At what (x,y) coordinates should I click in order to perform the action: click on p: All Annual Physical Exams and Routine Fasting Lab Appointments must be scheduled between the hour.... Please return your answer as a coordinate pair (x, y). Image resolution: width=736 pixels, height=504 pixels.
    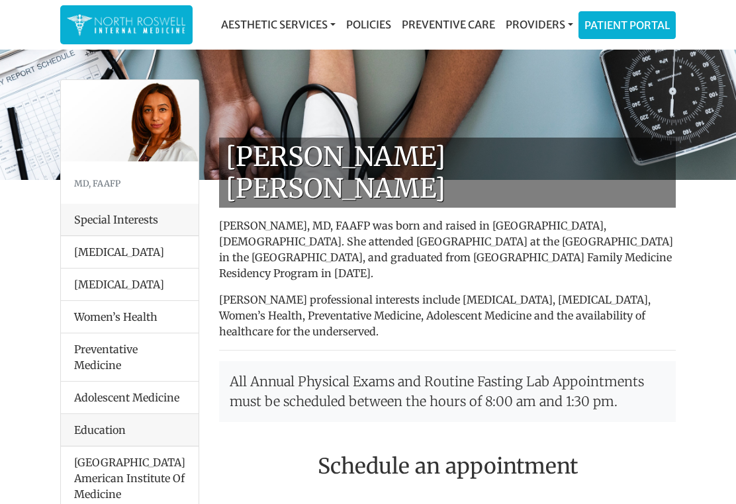
    Looking at the image, I should click on (447, 392).